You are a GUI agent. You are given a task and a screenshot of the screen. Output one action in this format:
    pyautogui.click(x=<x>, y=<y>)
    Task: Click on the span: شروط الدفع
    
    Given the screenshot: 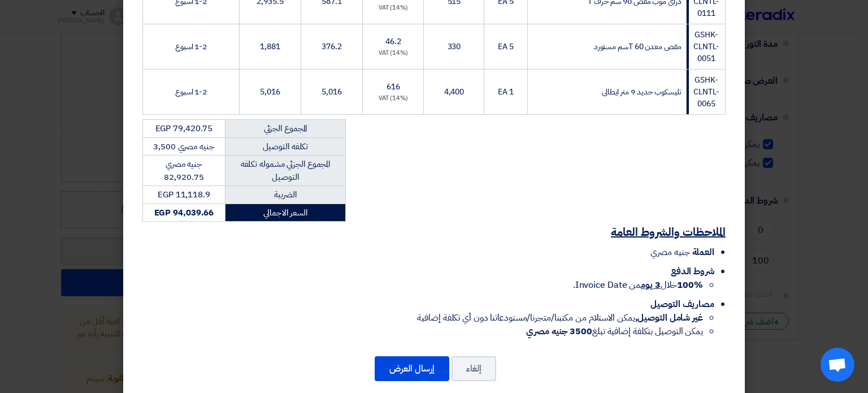 What is the action you would take?
    pyautogui.click(x=693, y=271)
    